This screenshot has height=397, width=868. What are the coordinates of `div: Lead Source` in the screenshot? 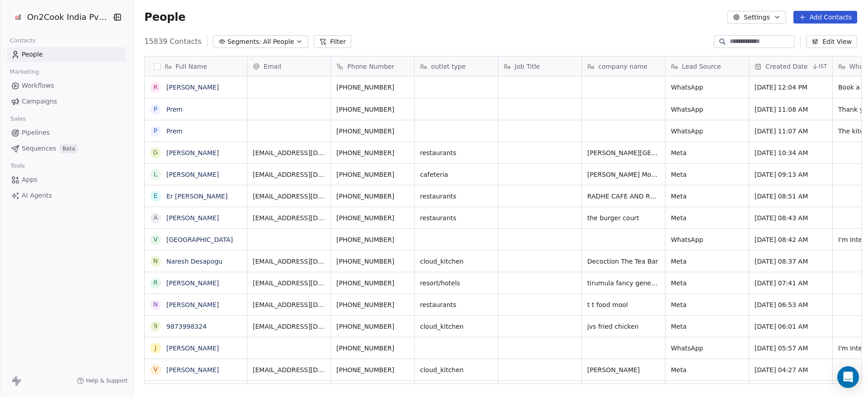 It's located at (707, 66).